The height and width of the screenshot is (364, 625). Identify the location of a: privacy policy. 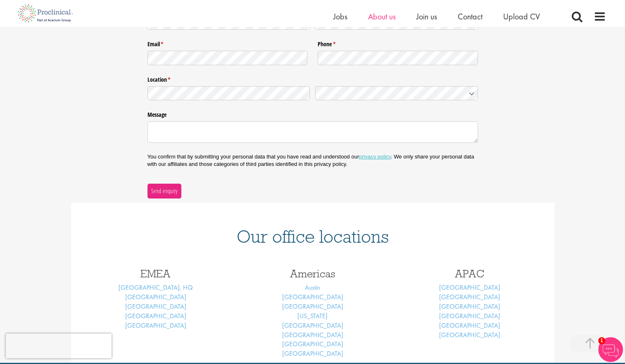
(375, 157).